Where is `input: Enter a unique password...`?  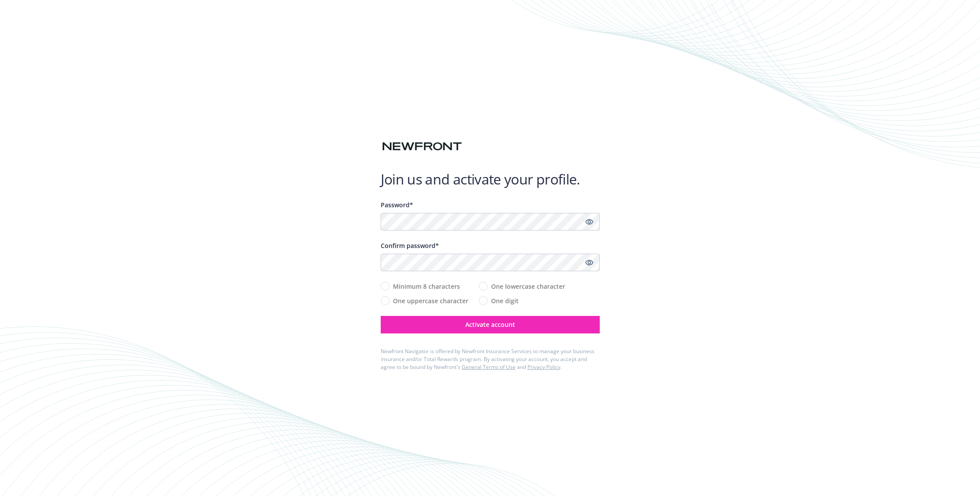
input: Enter a unique password... is located at coordinates (490, 221).